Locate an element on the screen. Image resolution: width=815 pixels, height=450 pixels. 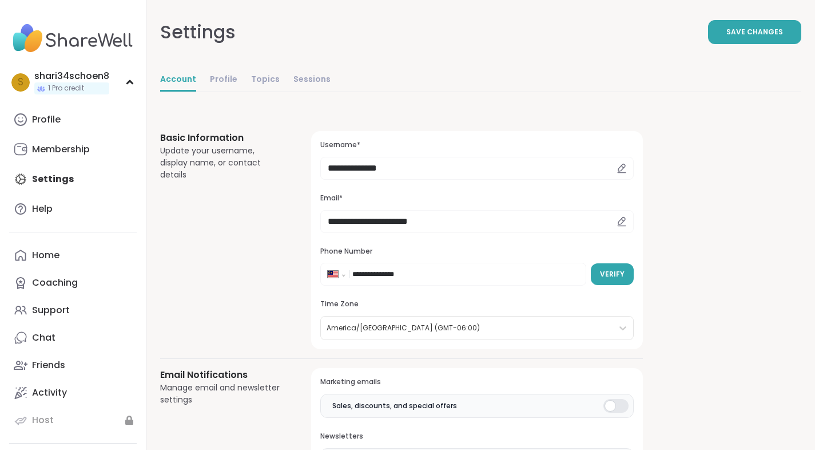
div: Coaching is located at coordinates (55, 283).